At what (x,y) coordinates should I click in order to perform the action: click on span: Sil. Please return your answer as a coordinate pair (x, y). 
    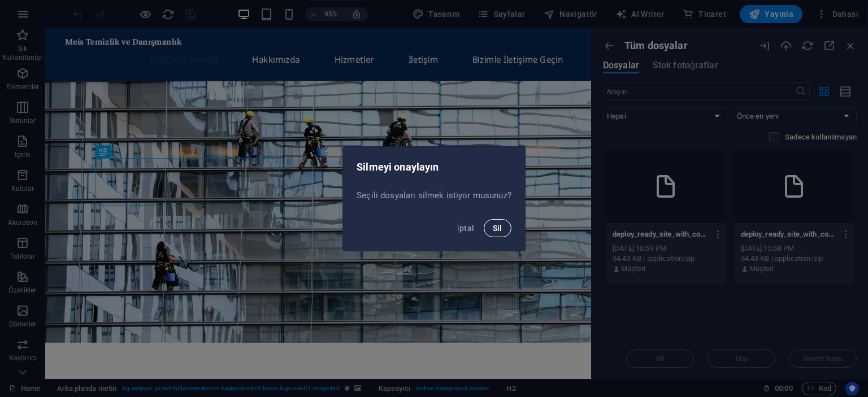
    Looking at the image, I should click on (497, 228).